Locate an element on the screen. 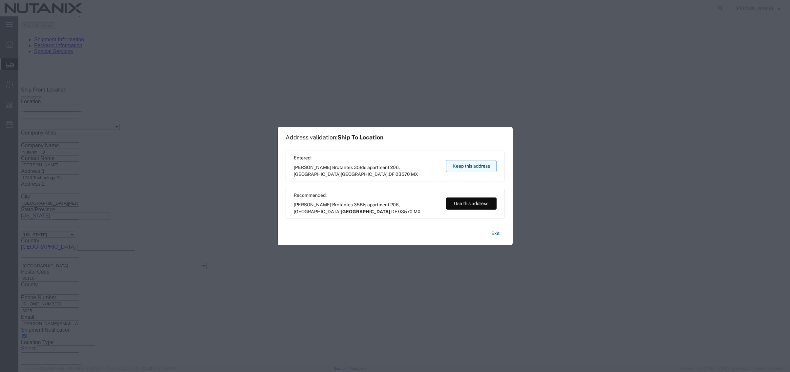  button: Use this address is located at coordinates (471, 203).